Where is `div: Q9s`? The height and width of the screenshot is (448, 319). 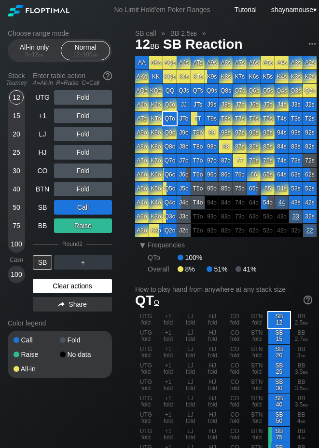
div: Q9s is located at coordinates (212, 91).